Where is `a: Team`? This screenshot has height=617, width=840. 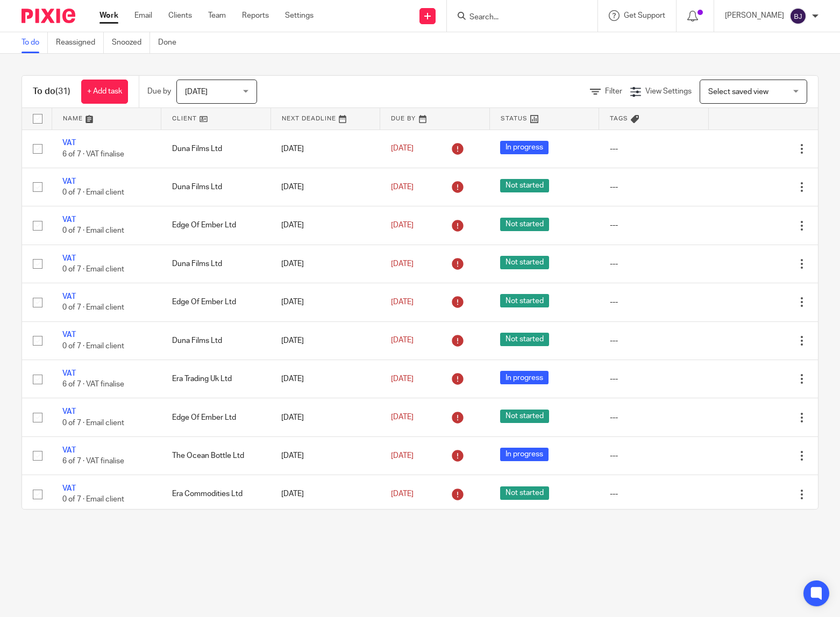 a: Team is located at coordinates (216, 16).